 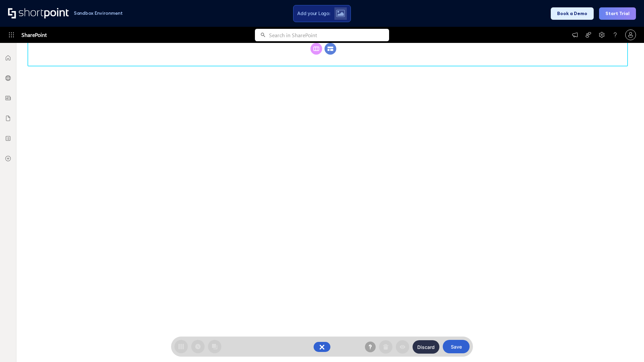 What do you see at coordinates (618, 13) in the screenshot?
I see `button: Start Trial` at bounding box center [618, 13].